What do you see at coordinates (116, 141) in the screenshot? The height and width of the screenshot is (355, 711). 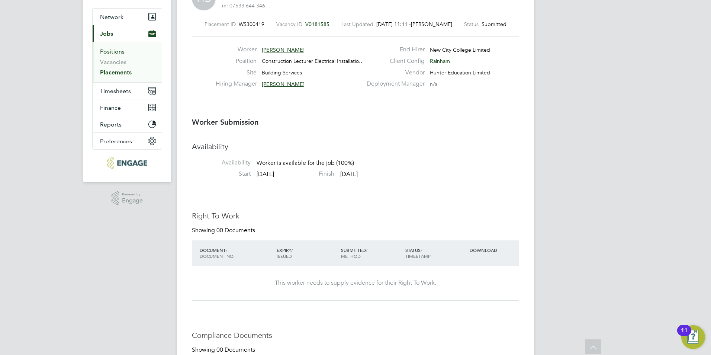 I see `span: Preferences` at bounding box center [116, 141].